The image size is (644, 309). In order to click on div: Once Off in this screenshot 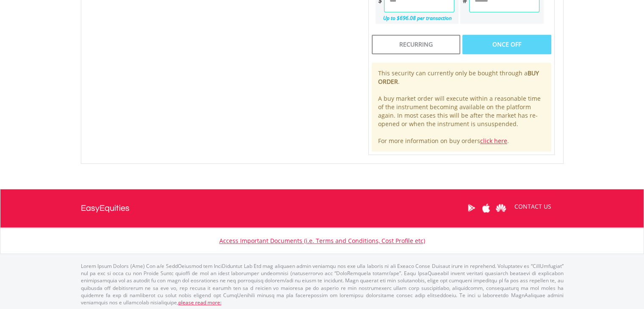, I will do `click(506, 44)`.